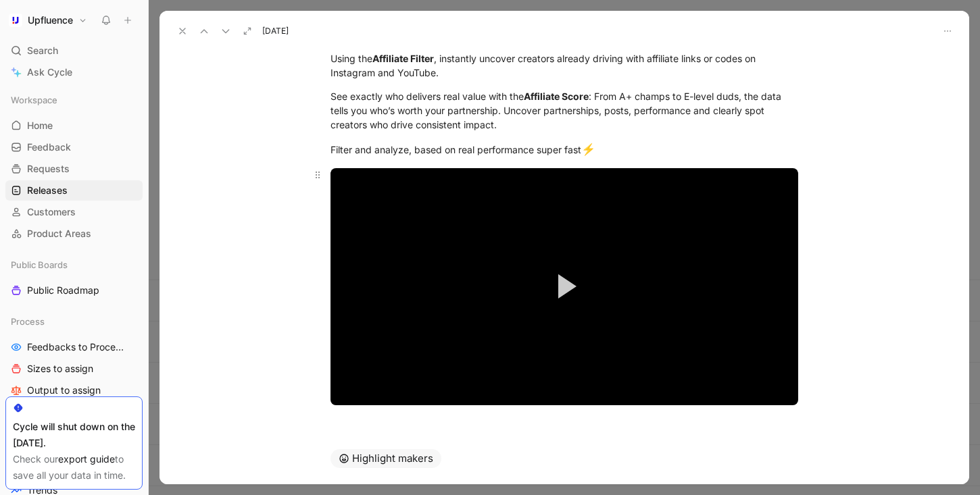 Image resolution: width=980 pixels, height=495 pixels. Describe the element at coordinates (48, 147) in the screenshot. I see `span: Feedback` at that location.